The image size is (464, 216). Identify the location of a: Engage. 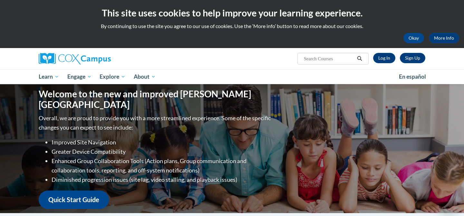
(79, 77).